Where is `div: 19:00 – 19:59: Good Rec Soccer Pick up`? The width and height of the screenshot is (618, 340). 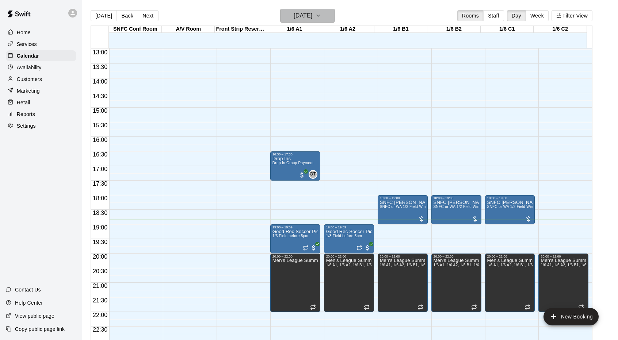 div: 19:00 – 19:59: Good Rec Soccer Pick up is located at coordinates (349, 239).